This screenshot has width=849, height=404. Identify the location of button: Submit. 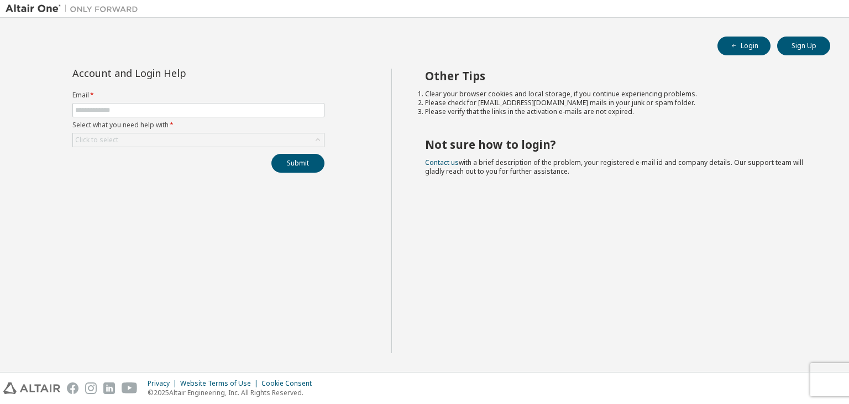
(298, 163).